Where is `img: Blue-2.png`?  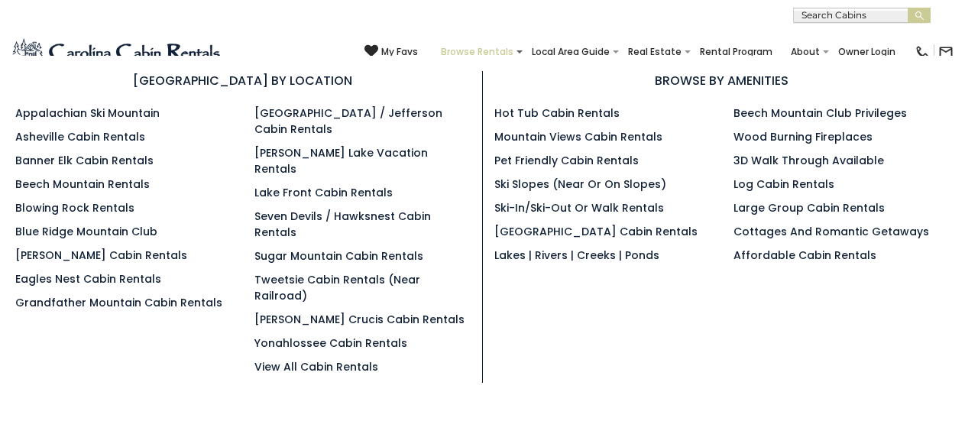
img: Blue-2.png is located at coordinates (117, 52).